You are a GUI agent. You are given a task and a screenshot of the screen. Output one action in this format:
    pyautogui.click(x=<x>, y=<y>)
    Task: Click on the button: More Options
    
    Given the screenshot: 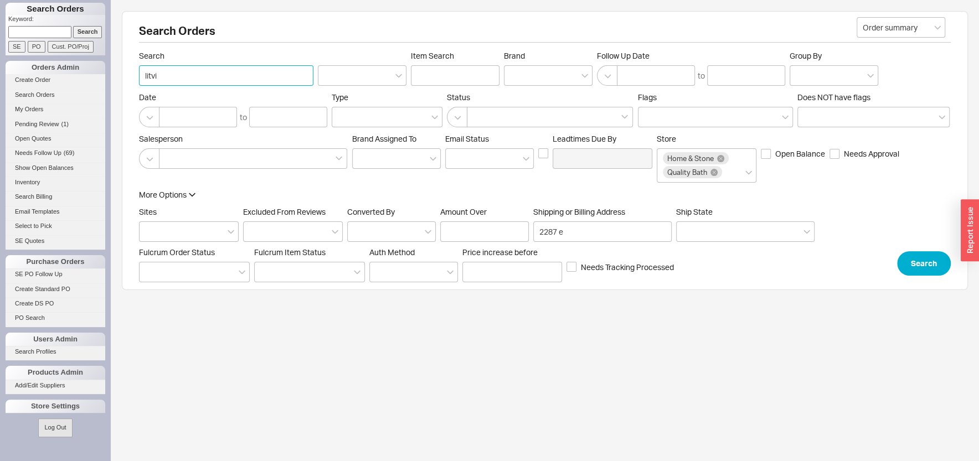 What is the action you would take?
    pyautogui.click(x=167, y=195)
    